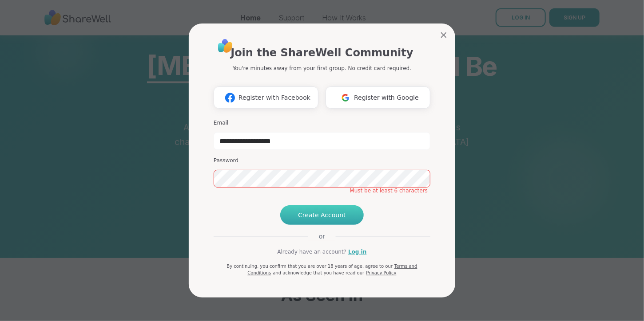  What do you see at coordinates (309, 267) in the screenshot?
I see `span: By continuing, you confirm that you are over 18 years of age, agree to our` at bounding box center [309, 267].